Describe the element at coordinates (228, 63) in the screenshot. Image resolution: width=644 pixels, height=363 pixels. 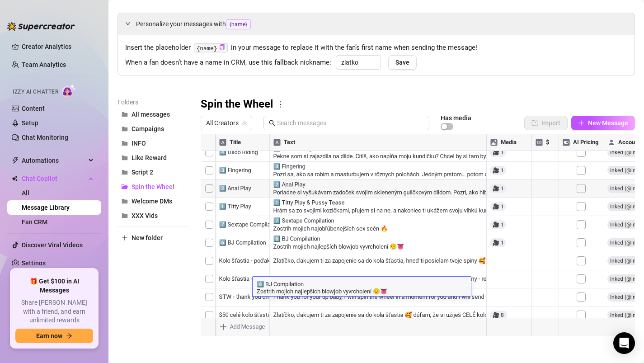
I see `span: When a fan doesn’t have a name in CRM, use this fallback nickname:` at that location.